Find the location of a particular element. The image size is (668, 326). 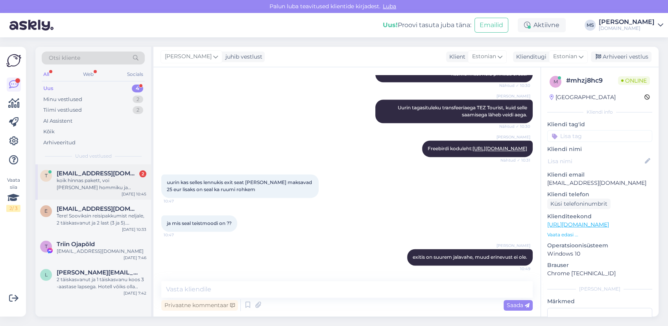

p: Märkmed is located at coordinates (600, 302).